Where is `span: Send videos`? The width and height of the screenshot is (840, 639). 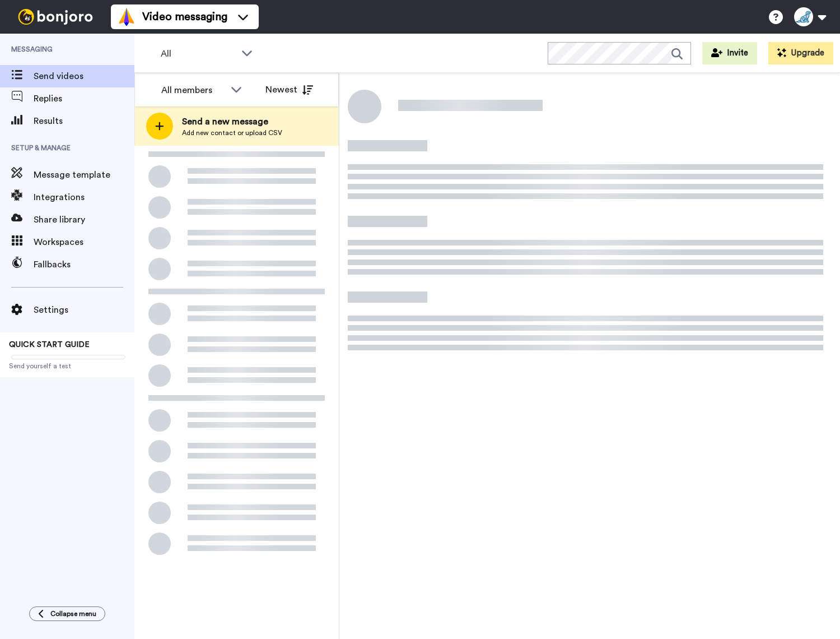 span: Send videos is located at coordinates (84, 77).